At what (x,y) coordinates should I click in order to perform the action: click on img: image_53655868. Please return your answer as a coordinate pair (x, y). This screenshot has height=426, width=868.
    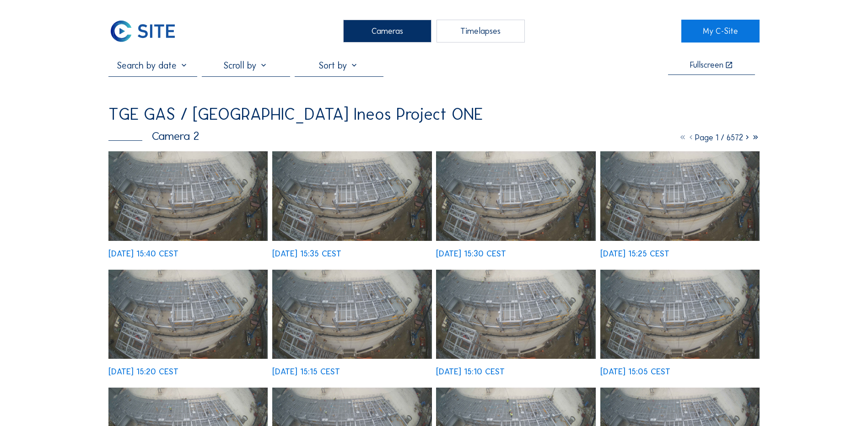
    Looking at the image, I should click on (516, 196).